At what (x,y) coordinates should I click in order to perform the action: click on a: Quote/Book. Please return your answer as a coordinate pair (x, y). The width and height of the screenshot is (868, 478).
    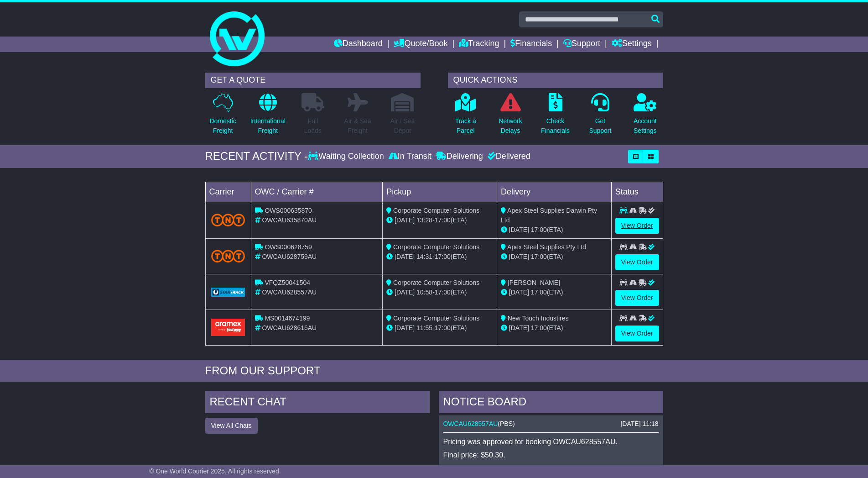
    Looking at the image, I should click on (420, 45).